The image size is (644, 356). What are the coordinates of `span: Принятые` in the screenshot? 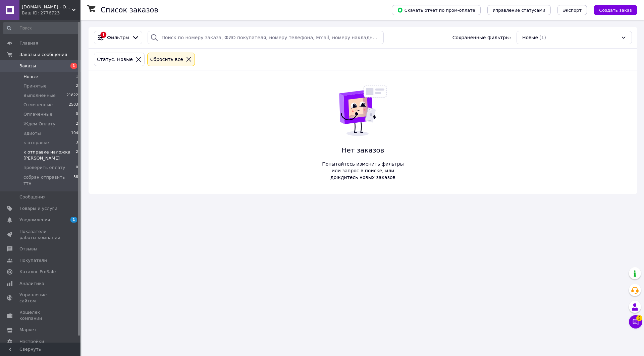 It's located at (35, 86).